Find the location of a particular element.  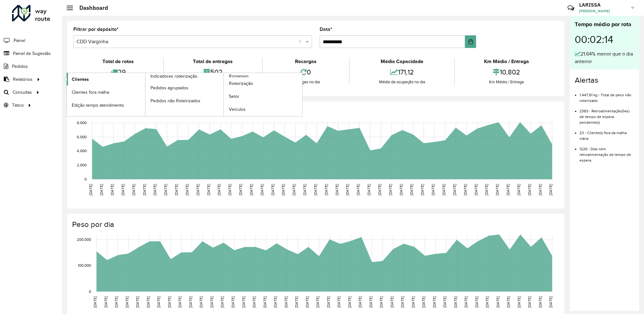

span: Clientes is located at coordinates (80, 79).